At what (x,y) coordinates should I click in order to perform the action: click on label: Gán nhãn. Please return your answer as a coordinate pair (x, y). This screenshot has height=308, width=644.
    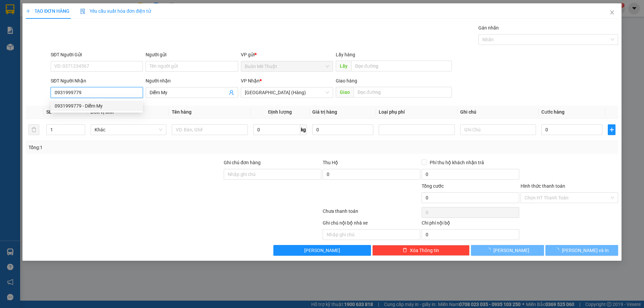
    Looking at the image, I should click on (488, 27).